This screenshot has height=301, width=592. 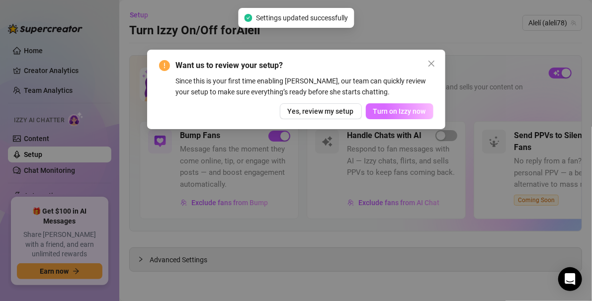 What do you see at coordinates (431, 64) in the screenshot?
I see `span: Close` at bounding box center [431, 64].